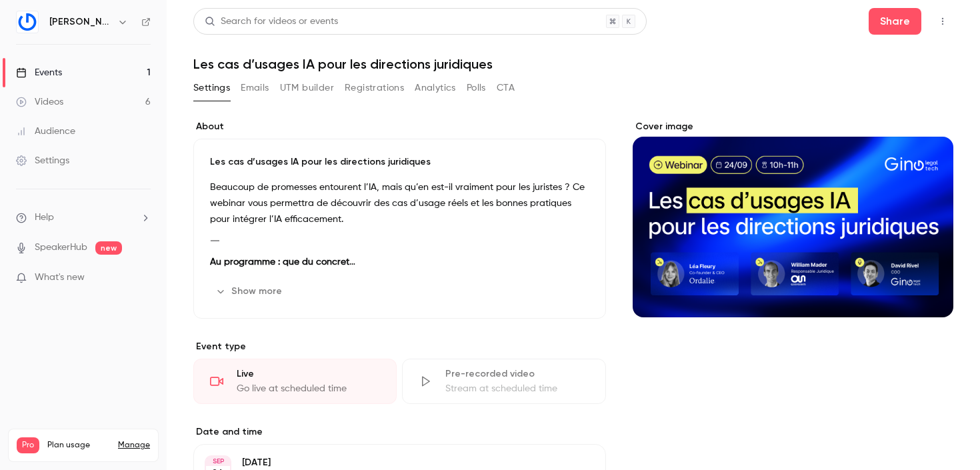  I want to click on div: SEP, so click(218, 461).